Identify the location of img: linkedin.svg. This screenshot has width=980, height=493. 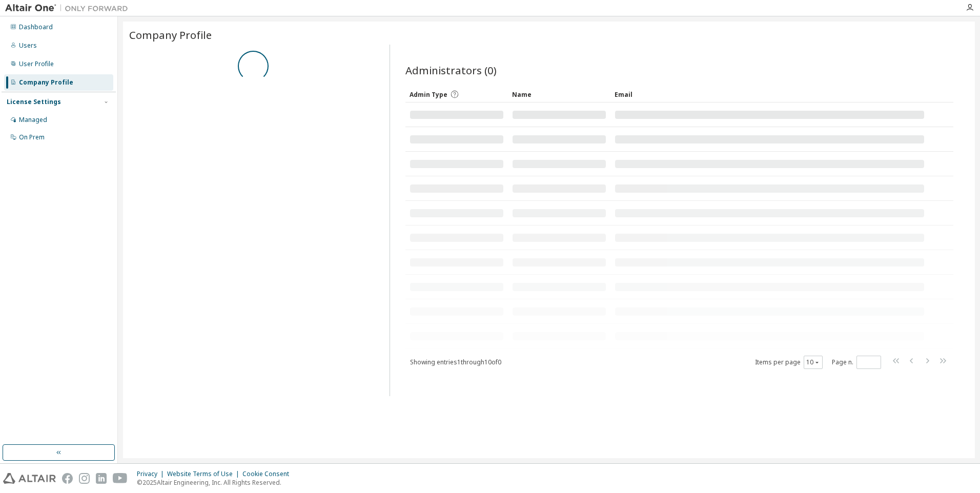
(101, 478).